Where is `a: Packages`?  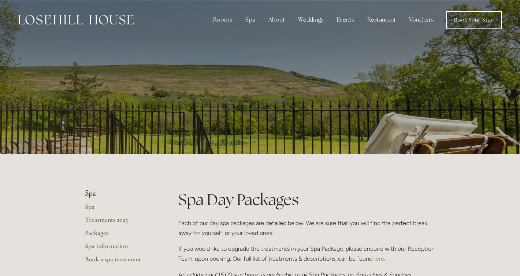 a: Packages is located at coordinates (120, 235).